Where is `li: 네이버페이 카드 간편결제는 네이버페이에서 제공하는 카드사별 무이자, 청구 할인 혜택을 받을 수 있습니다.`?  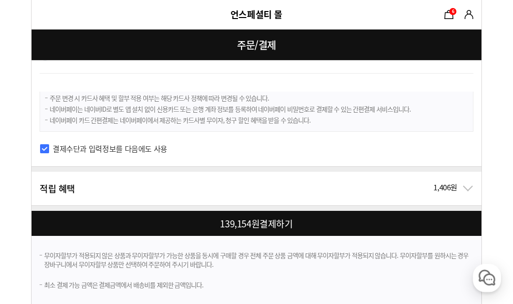
li: 네이버페이 카드 간편결제는 네이버페이에서 제공하는 카드사별 무이자, 청구 할인 혜택을 받을 수 있습니다. is located at coordinates (257, 119).